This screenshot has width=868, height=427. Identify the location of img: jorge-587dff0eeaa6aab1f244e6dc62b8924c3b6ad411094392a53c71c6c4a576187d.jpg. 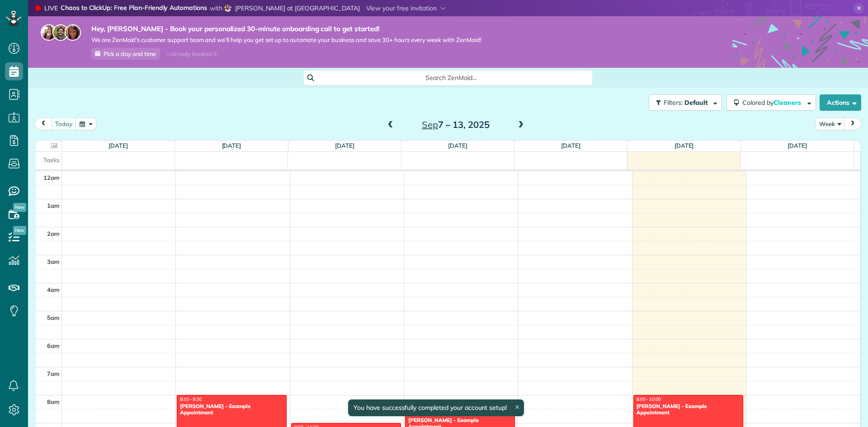
(61, 32).